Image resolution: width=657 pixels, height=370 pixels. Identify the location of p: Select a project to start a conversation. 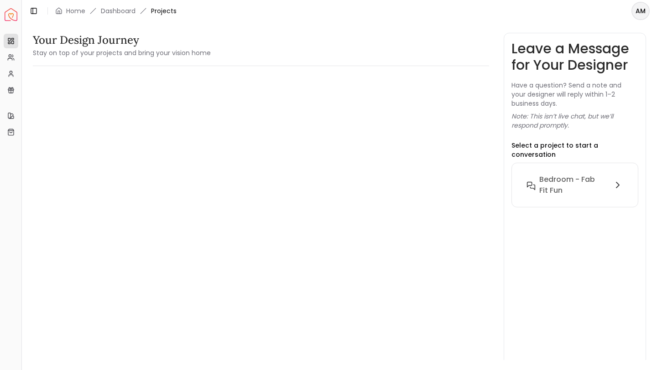
(575, 150).